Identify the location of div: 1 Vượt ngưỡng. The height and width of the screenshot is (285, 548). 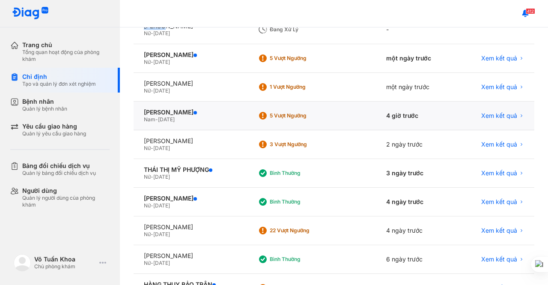
(304, 87).